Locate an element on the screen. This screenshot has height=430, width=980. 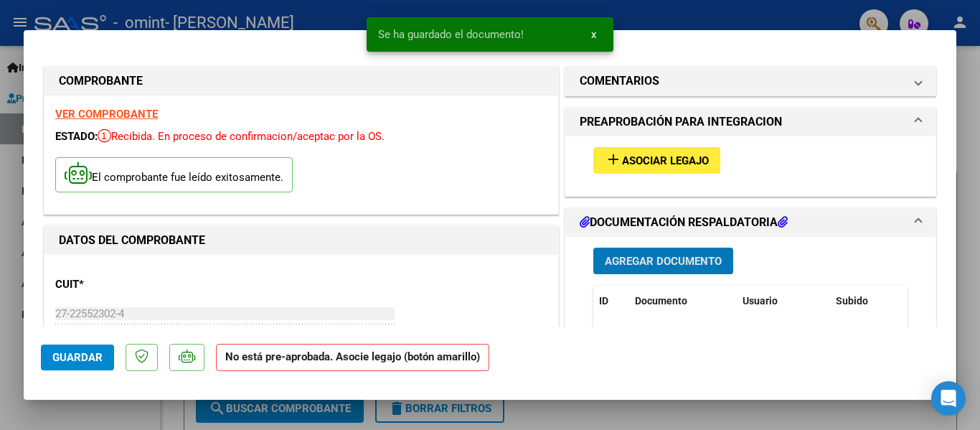
strong: VER COMPROBANTE is located at coordinates (107, 114).